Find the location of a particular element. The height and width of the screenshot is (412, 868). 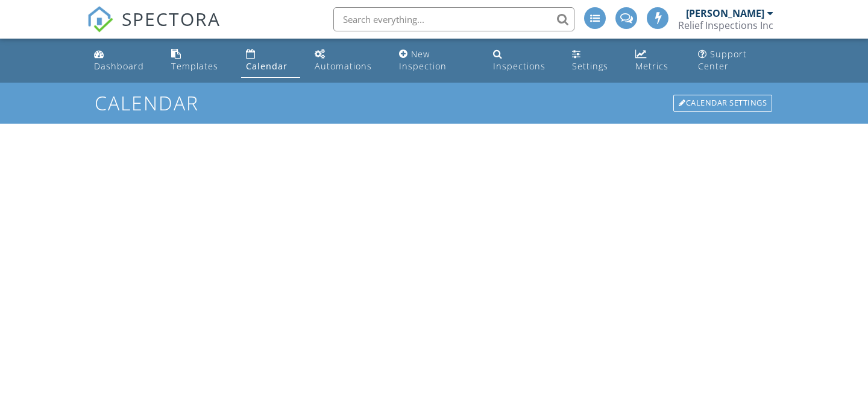

div: Relief Inspections Inc is located at coordinates (726, 26).